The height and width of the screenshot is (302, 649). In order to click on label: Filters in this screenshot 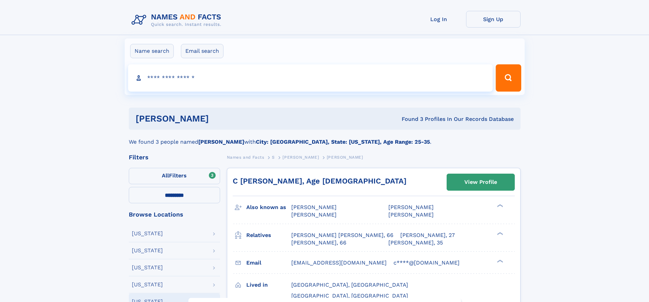, I will do `click(174, 176)`.